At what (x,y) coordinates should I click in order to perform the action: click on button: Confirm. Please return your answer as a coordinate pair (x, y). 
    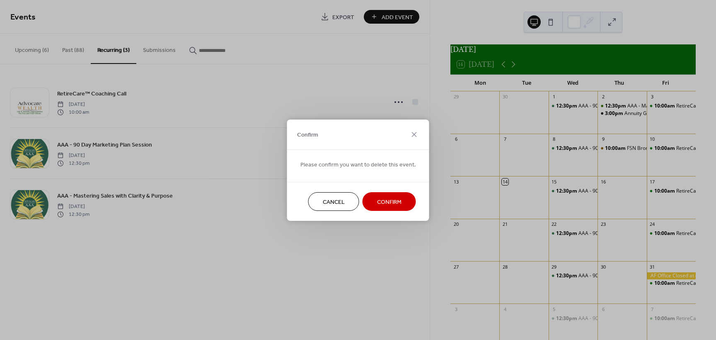
    Looking at the image, I should click on (389, 201).